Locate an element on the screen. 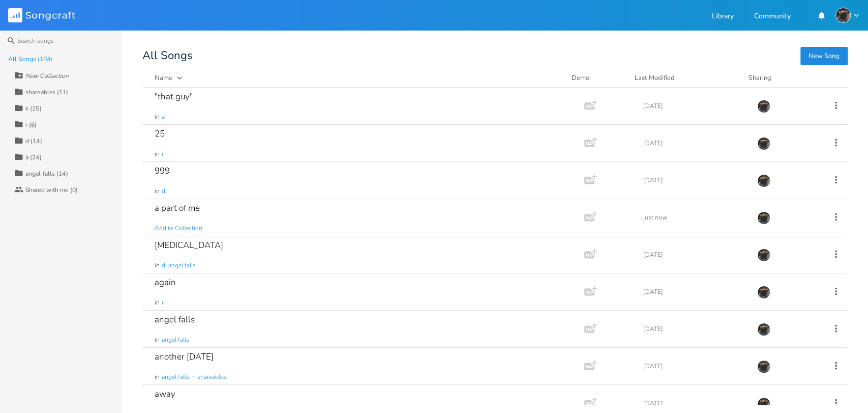  button: New Song is located at coordinates (824, 56).